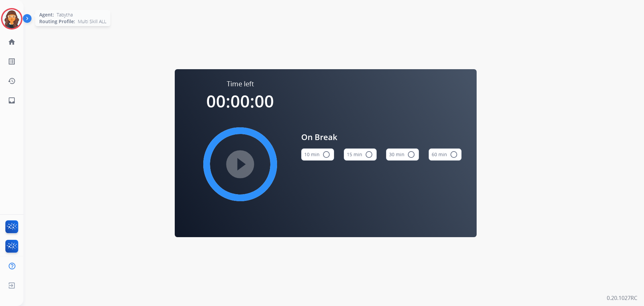  Describe the element at coordinates (47, 15) in the screenshot. I see `span: Agent:` at that location.